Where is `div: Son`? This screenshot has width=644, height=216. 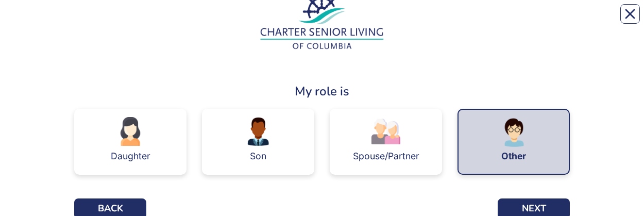
div: Son is located at coordinates (258, 156).